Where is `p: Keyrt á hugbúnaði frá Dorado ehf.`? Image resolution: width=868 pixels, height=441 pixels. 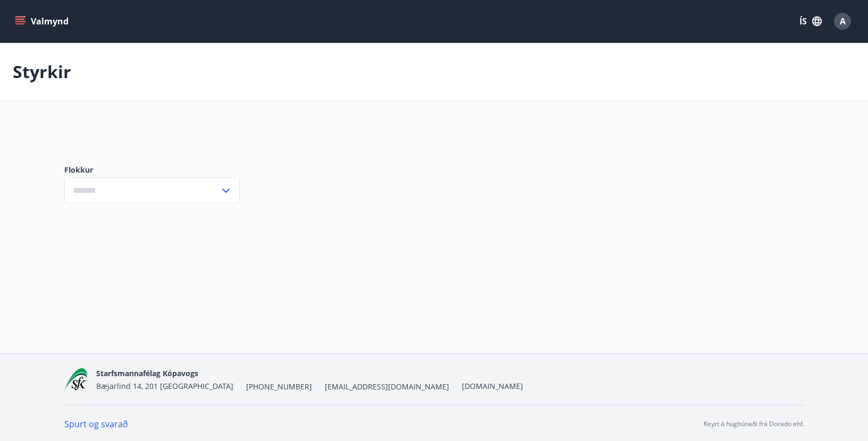
p: Keyrt á hugbúnaði frá Dorado ehf. is located at coordinates (754, 424).